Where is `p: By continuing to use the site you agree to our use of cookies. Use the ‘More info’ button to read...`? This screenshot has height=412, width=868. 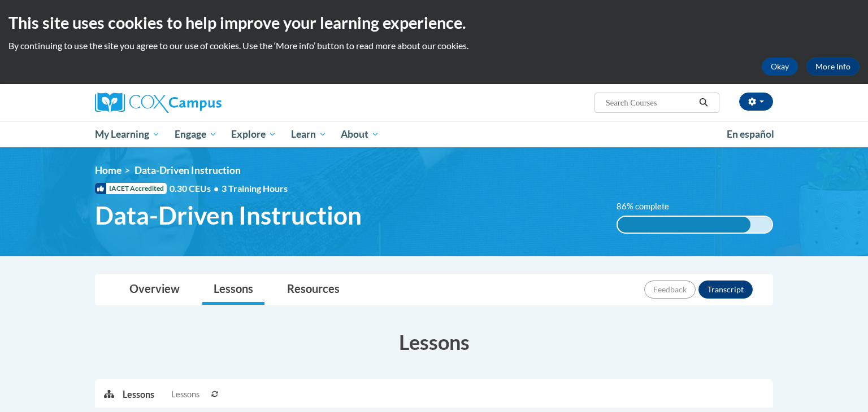
p: By continuing to use the site you agree to our use of cookies. Use the ‘More info’ button to read... is located at coordinates (434, 46).